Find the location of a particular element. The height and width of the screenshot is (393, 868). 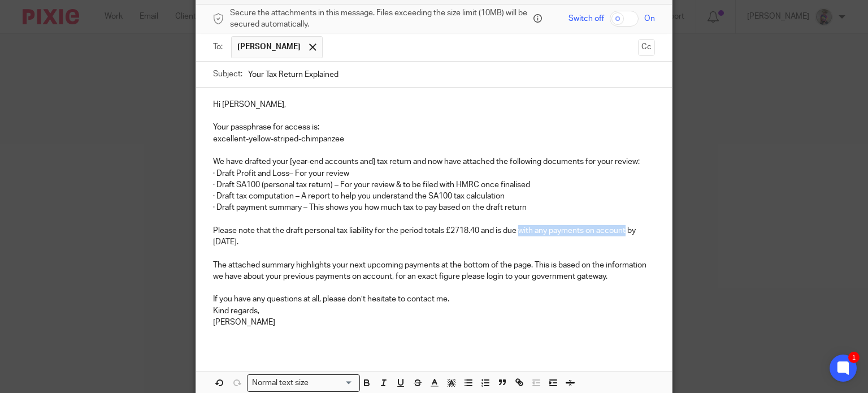

label: To: is located at coordinates (219, 47).